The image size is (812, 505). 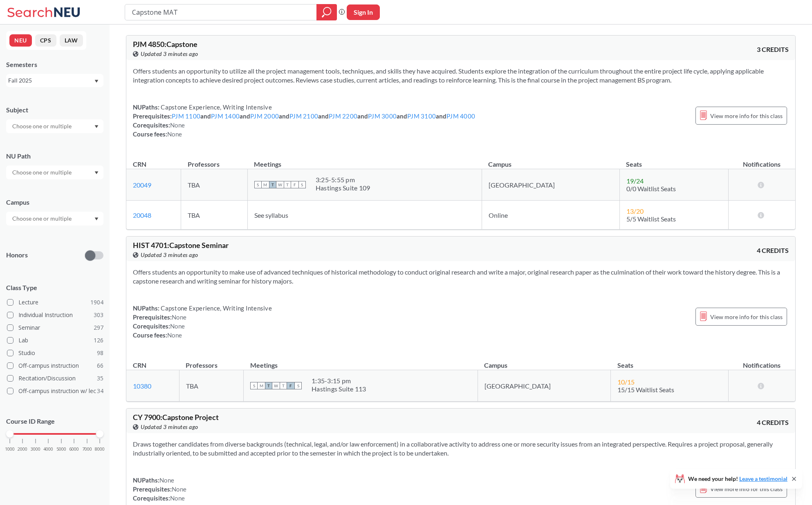 What do you see at coordinates (221, 12) in the screenshot?
I see `input: Class, professor, course number, "phrase"` at bounding box center [221, 12].